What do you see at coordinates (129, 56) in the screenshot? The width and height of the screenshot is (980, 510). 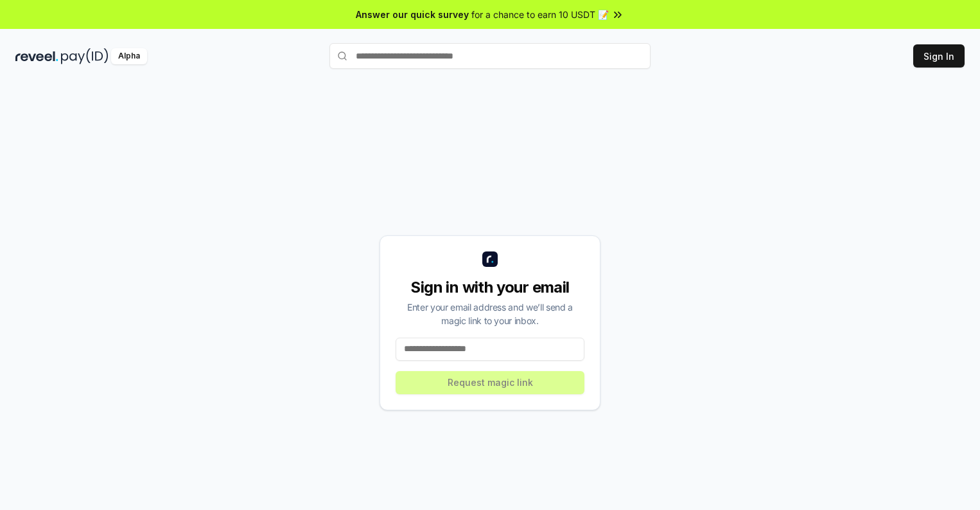 I see `div: Alpha` at bounding box center [129, 56].